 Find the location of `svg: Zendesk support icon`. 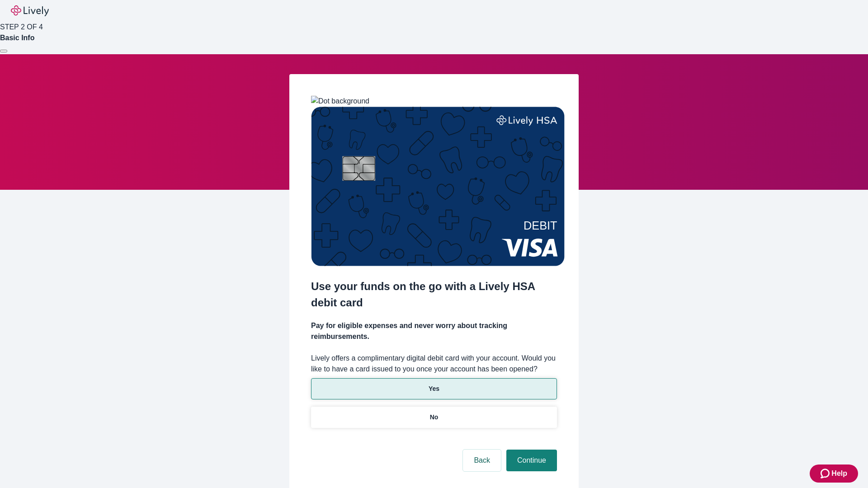

svg: Zendesk support icon is located at coordinates (826, 473).